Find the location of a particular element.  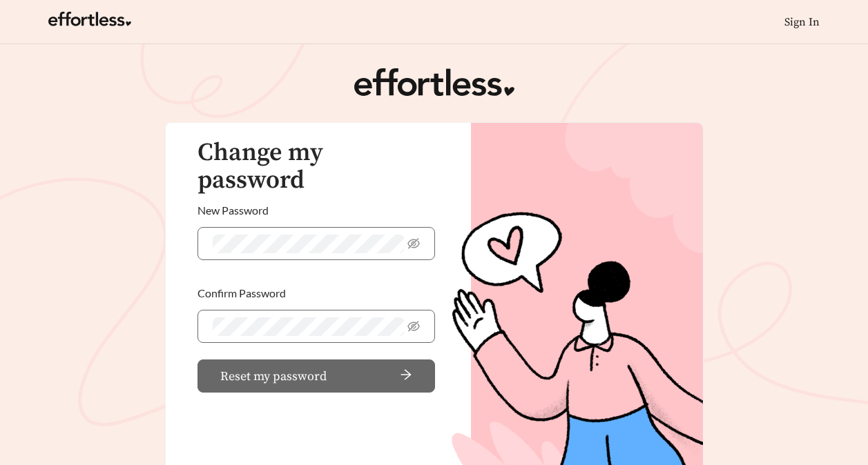

label: New Password is located at coordinates (233, 211).